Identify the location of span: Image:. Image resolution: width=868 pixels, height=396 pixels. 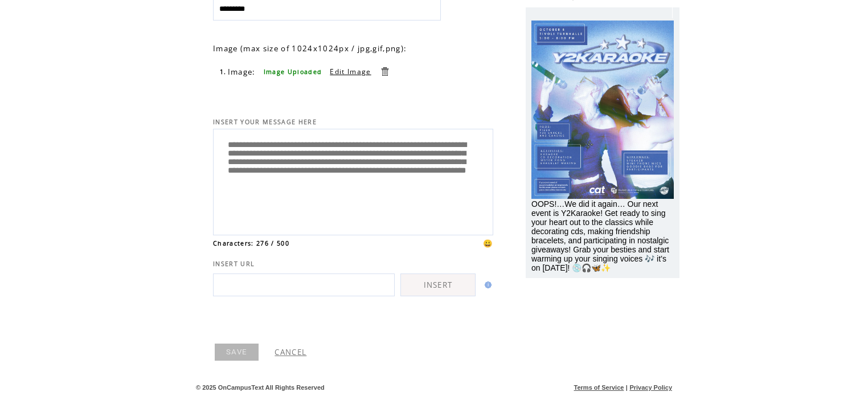
(242, 72).